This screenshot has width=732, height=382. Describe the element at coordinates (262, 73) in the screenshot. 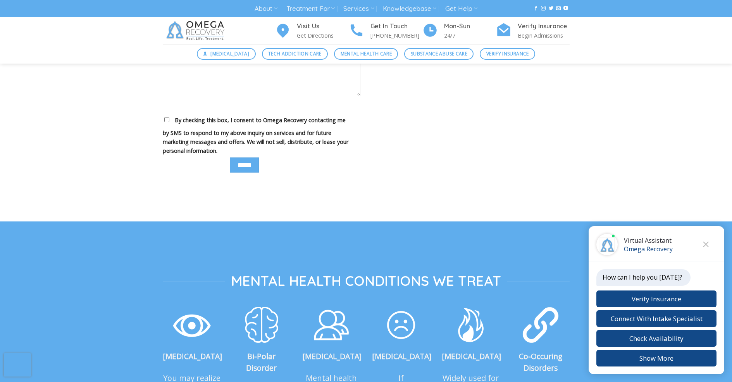

I see `textarea: Your message (optional)` at that location.